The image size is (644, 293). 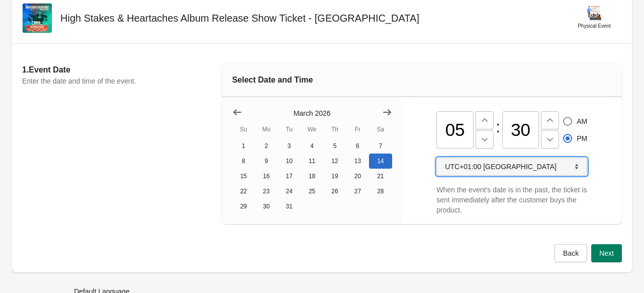 I want to click on button: Tuesday March 24 2026, so click(x=289, y=191).